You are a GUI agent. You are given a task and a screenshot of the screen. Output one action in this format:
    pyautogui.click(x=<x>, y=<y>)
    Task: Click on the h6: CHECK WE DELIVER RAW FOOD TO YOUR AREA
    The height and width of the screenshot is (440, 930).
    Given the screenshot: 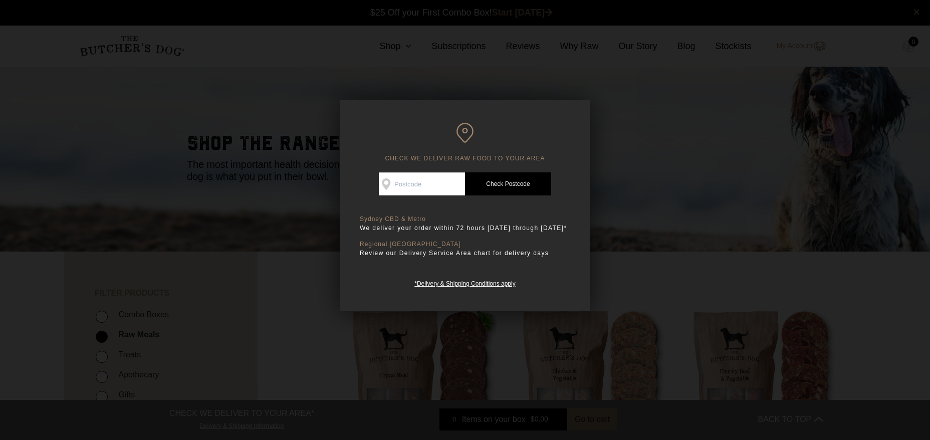 What is the action you would take?
    pyautogui.click(x=465, y=142)
    